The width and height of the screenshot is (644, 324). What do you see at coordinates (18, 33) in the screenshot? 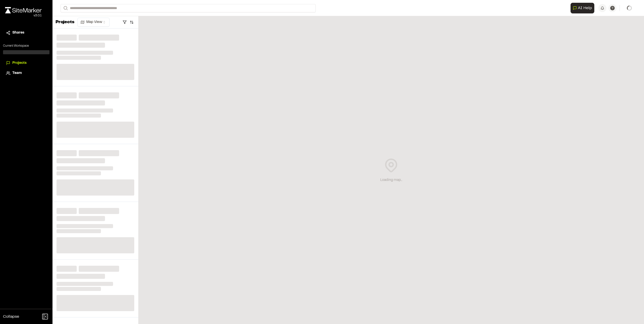
I see `span: Shares` at bounding box center [18, 33].